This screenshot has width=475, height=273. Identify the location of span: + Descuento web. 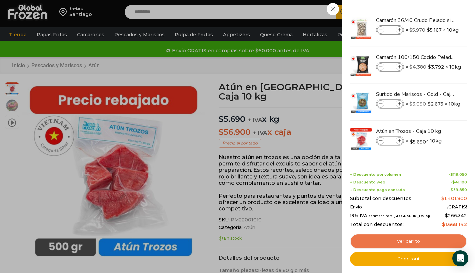
(367, 182).